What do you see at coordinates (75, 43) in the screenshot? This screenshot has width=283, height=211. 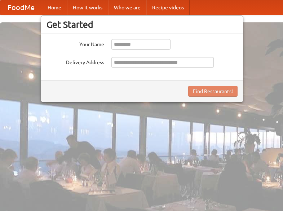 I see `label: Your Name` at bounding box center [75, 43].